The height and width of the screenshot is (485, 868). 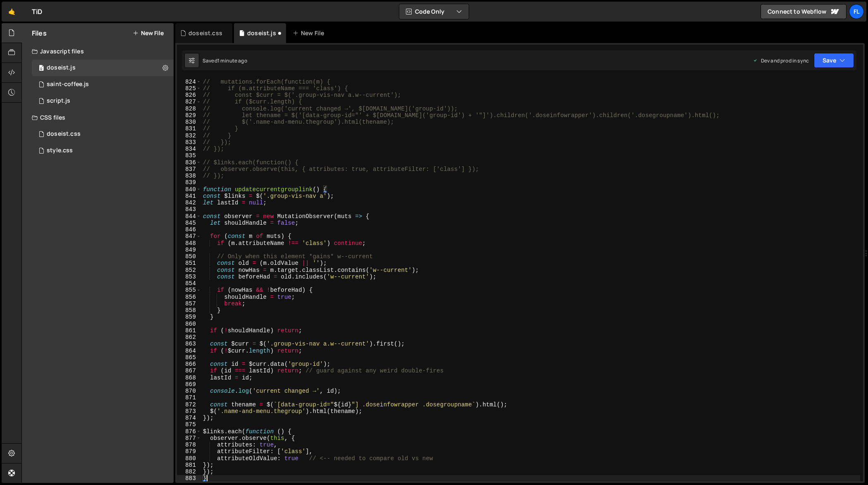 I want to click on a: Connect to Webflow, so click(x=803, y=11).